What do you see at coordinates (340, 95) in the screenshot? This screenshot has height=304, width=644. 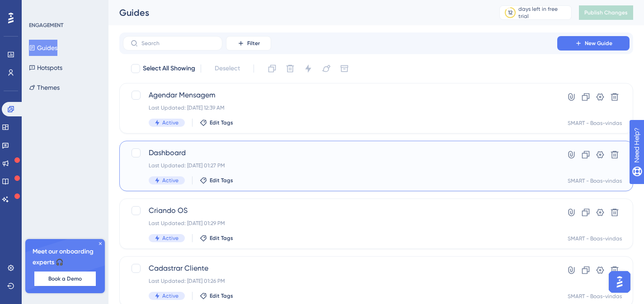 I see `span: Agendar Mensagem` at bounding box center [340, 95].